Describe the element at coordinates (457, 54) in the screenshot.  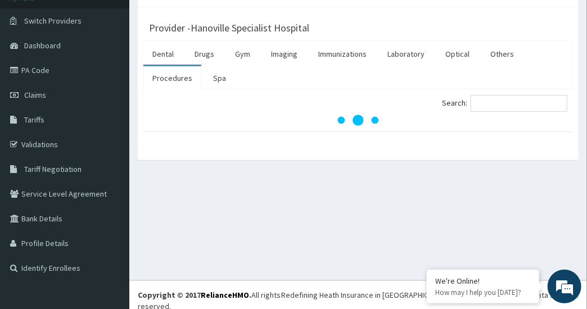
I see `a: Optical` at that location.